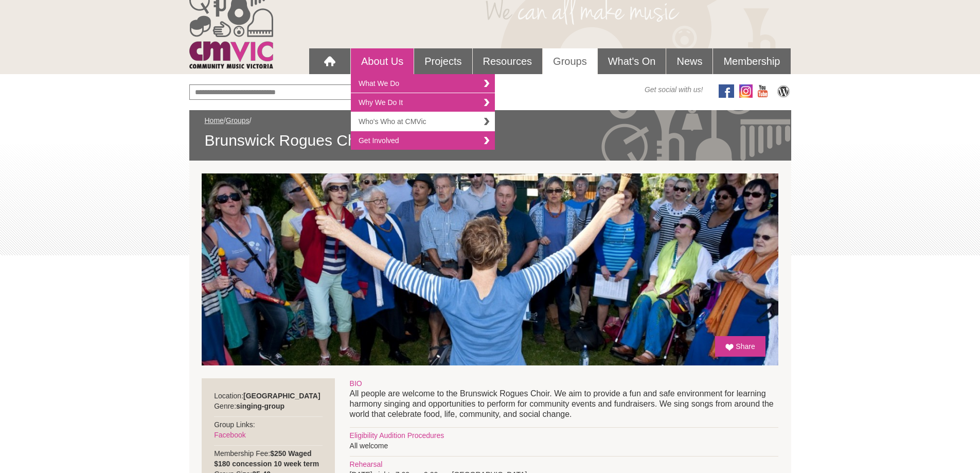 This screenshot has height=473, width=980. Describe the element at coordinates (564, 435) in the screenshot. I see `div: Eligibility Audition Procedures` at that location.